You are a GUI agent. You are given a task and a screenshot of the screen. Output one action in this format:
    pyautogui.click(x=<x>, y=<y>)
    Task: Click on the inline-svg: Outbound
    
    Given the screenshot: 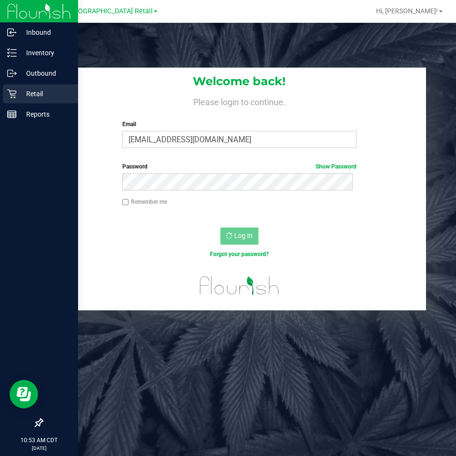 What is the action you would take?
    pyautogui.click(x=12, y=73)
    